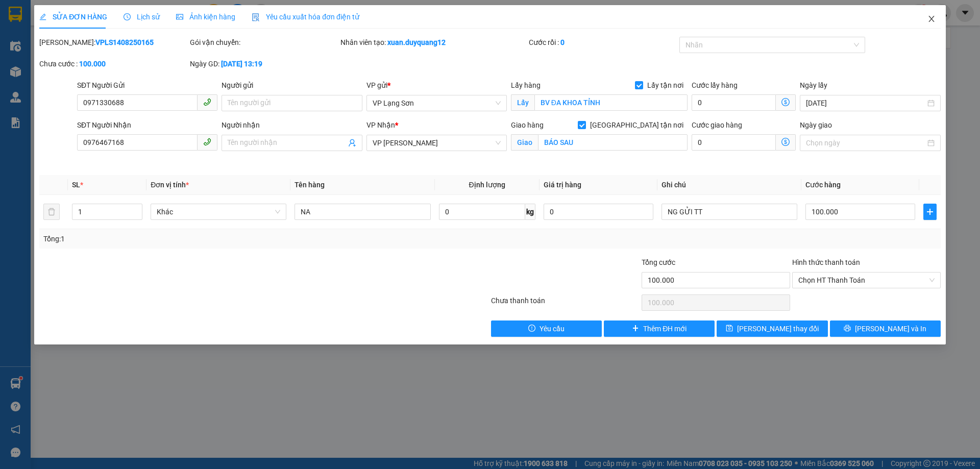 This screenshot has height=469, width=980. I want to click on span: exclamation-circle, so click(532, 328).